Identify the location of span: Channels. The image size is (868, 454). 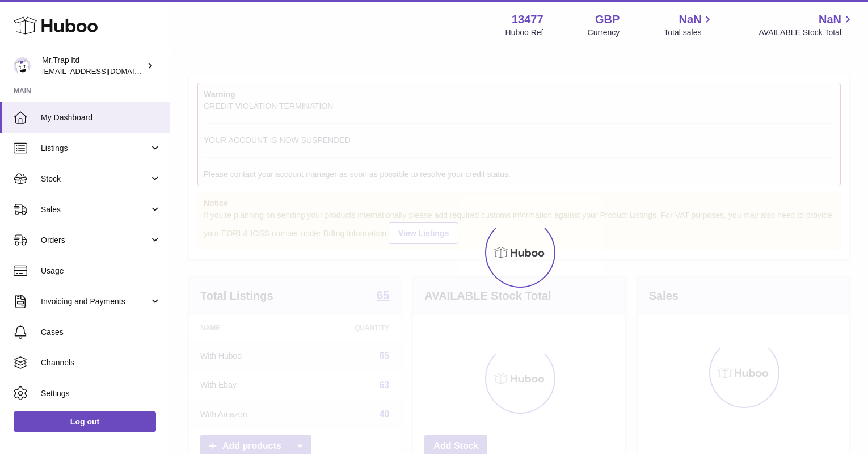
(101, 363).